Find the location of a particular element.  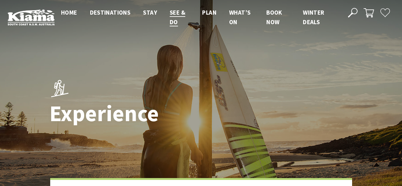

span: Stay is located at coordinates (150, 12).